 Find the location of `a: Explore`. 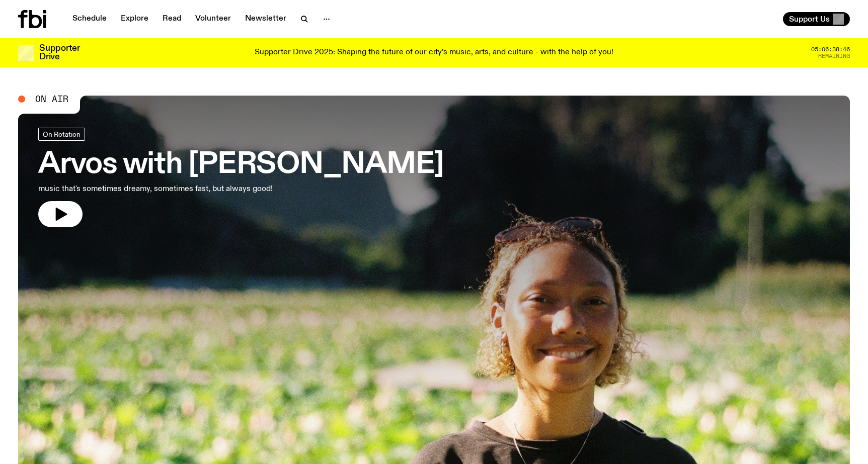

a: Explore is located at coordinates (134, 19).